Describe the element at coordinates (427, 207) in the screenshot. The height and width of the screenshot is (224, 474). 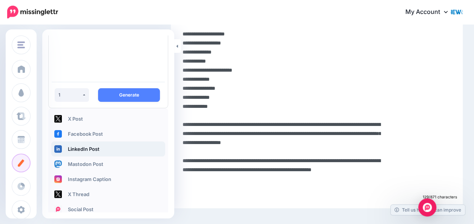
I see `div: Open Intercom Messenger` at that location.